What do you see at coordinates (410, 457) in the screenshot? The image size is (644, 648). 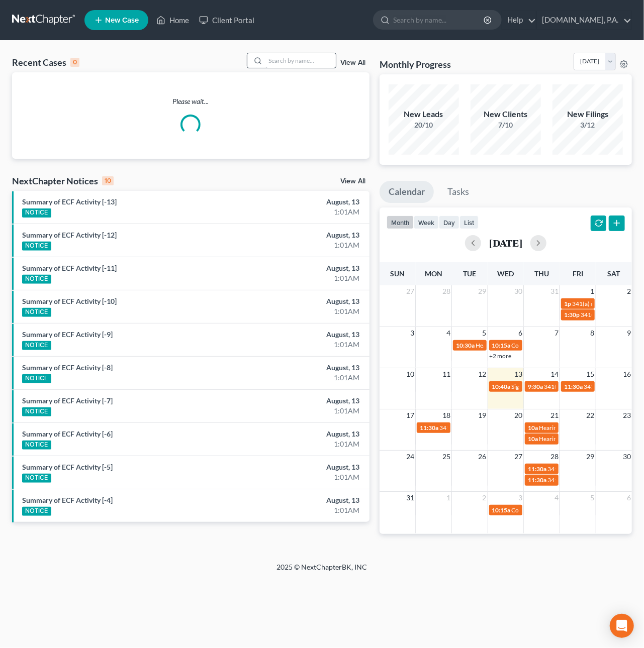 I see `span: 24` at bounding box center [410, 457].